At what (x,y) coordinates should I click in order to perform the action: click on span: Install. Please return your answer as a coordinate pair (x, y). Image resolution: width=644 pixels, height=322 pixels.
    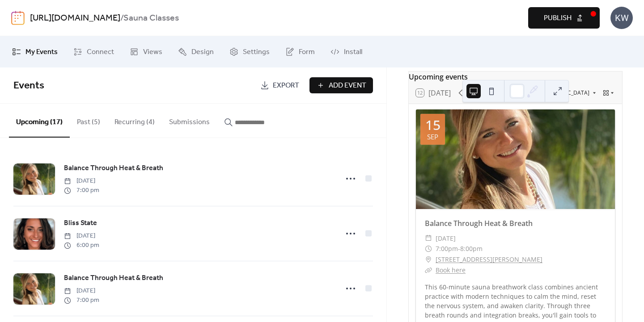
    Looking at the image, I should click on (353, 52).